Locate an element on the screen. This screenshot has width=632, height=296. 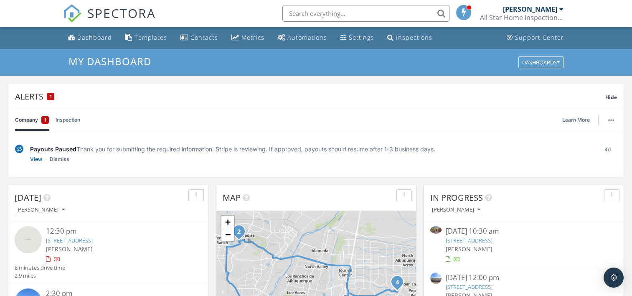
div: Dashboard is located at coordinates (94, 37).